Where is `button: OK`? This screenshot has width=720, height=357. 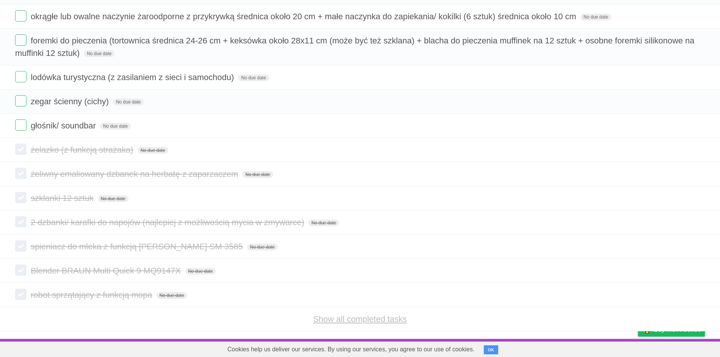 button: OK is located at coordinates (491, 350).